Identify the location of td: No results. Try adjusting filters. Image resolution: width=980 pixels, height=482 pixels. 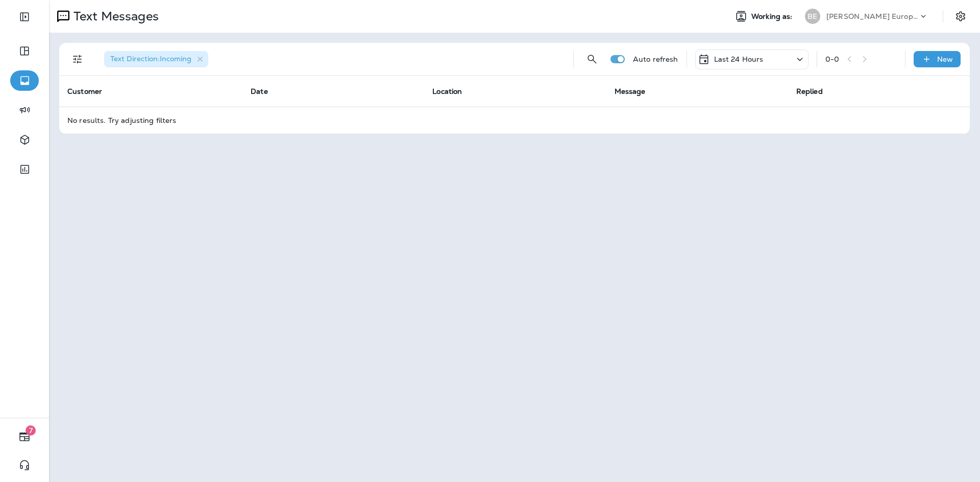
(514, 120).